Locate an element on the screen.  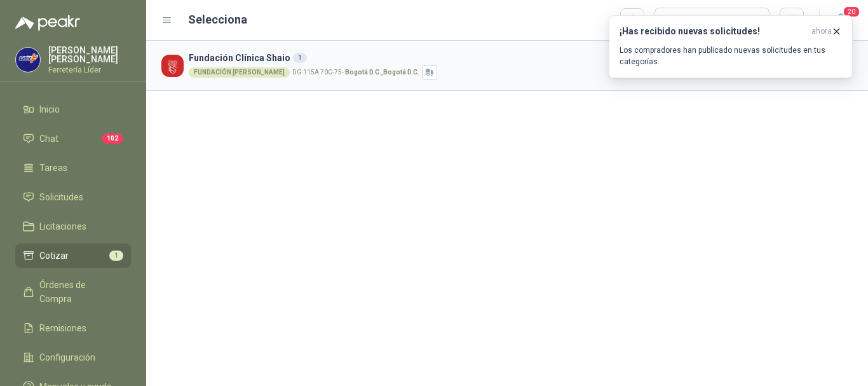
span: ahora is located at coordinates (821, 31).